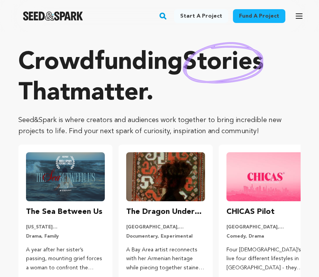  I want to click on p: Crowdfunding that ., so click(160, 78).